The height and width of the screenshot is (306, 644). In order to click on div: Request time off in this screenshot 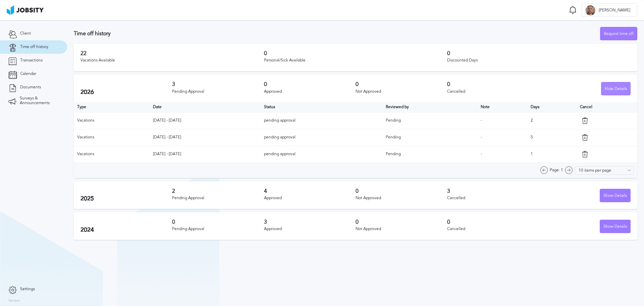, I will do `click(618, 34)`.